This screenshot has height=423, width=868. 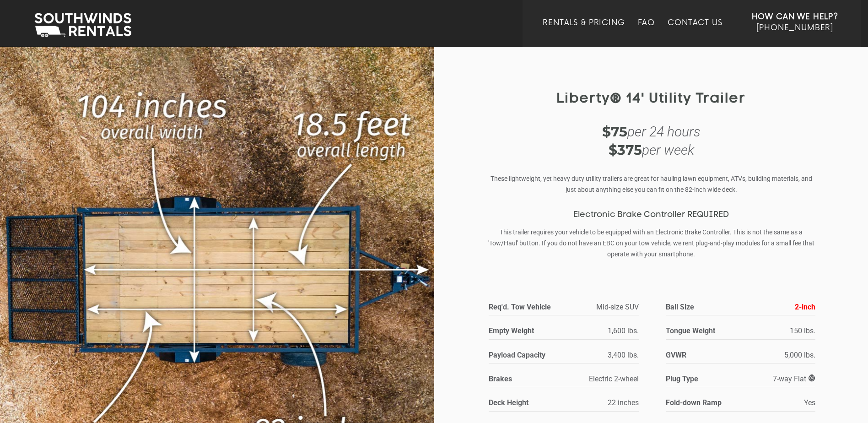 What do you see at coordinates (623, 330) in the screenshot?
I see `span: 1,600 lbs.` at bounding box center [623, 330].